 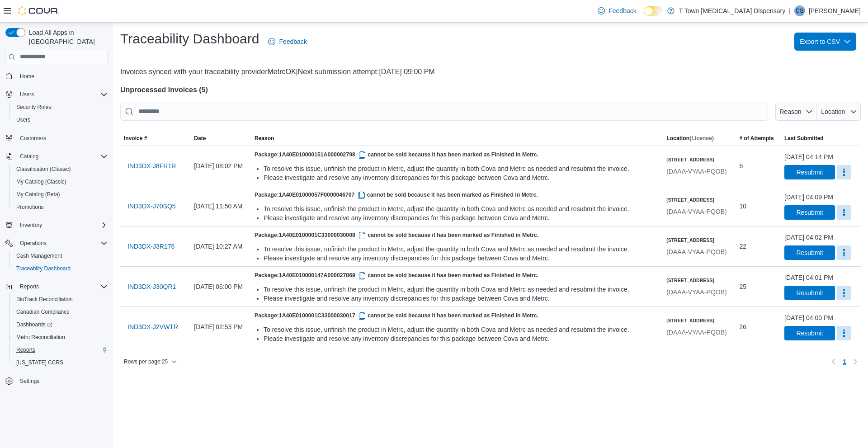 I want to click on div: Capri Gibbs, so click(x=800, y=10).